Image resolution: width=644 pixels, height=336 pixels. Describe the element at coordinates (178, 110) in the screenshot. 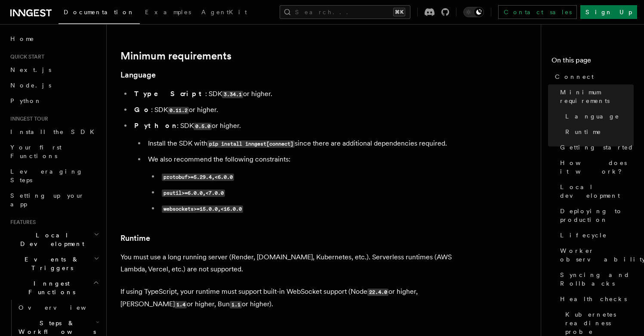

I see `code: 0.11.2` at that location.